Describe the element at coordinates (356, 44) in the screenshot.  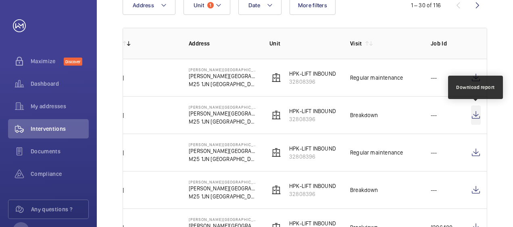
I see `p: Visit` at that location.